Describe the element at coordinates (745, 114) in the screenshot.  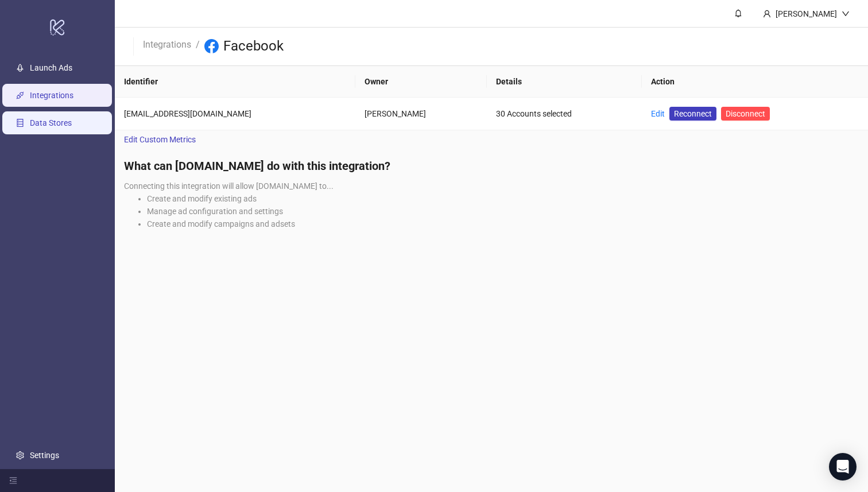
I see `button: Disconnect` at that location.